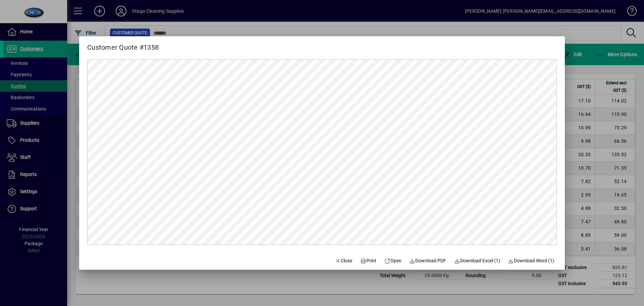 This screenshot has width=644, height=306. What do you see at coordinates (477, 261) in the screenshot?
I see `button: Download Excel (1)` at bounding box center [477, 261].